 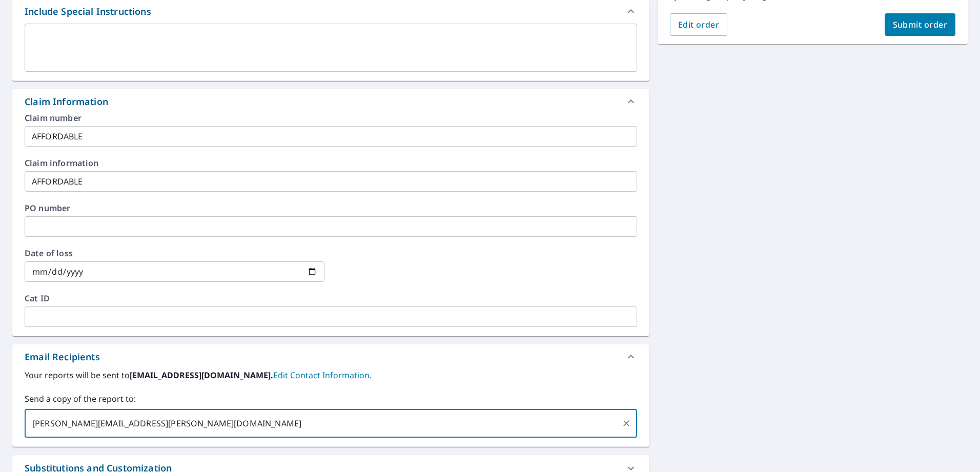 I want to click on span: Edit order, so click(x=698, y=24).